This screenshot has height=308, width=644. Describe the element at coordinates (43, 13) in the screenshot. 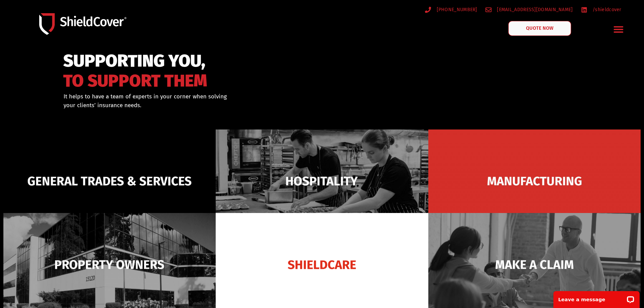

I see `p: Leave a message` at that location.